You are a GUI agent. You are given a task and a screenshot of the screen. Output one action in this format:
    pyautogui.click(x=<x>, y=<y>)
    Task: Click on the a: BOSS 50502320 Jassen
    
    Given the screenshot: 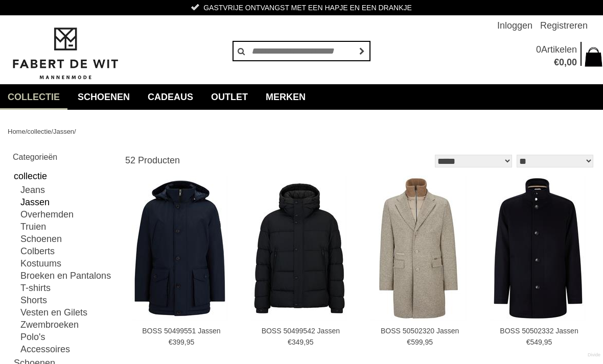 What is the action you would take?
    pyautogui.click(x=420, y=331)
    